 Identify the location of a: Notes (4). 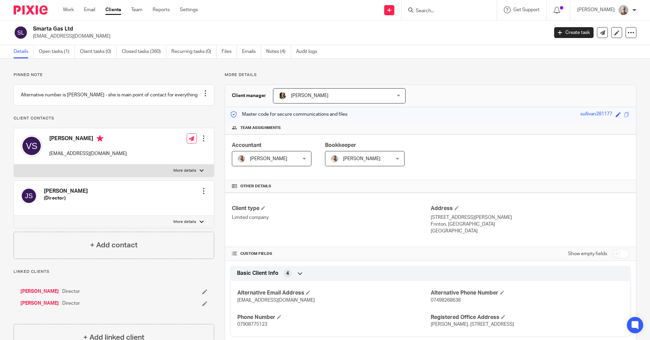
(278, 52).